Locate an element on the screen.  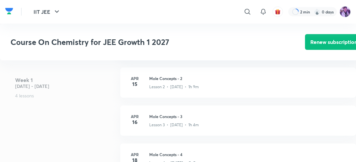
img: streak is located at coordinates (317, 12).